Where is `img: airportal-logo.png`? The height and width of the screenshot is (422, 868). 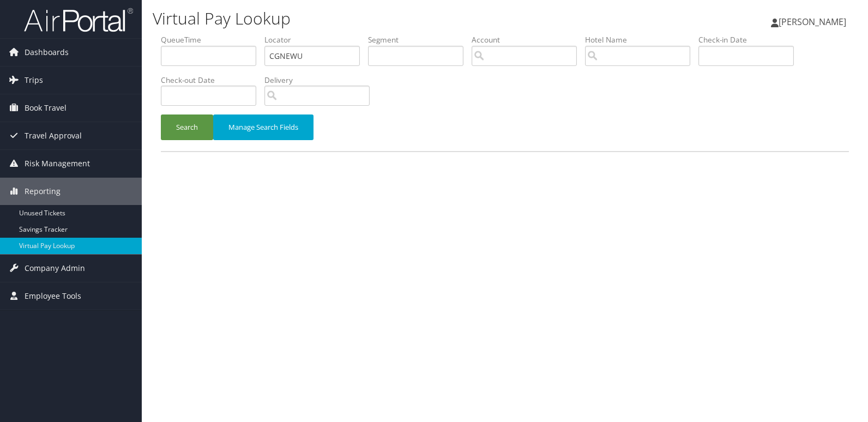 img: airportal-logo.png is located at coordinates (79, 20).